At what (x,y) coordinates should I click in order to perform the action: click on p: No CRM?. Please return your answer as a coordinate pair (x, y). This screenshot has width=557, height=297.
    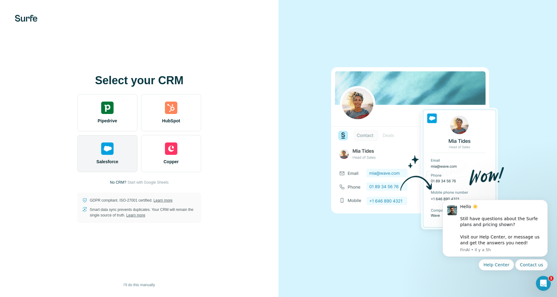
    Looking at the image, I should click on (118, 182).